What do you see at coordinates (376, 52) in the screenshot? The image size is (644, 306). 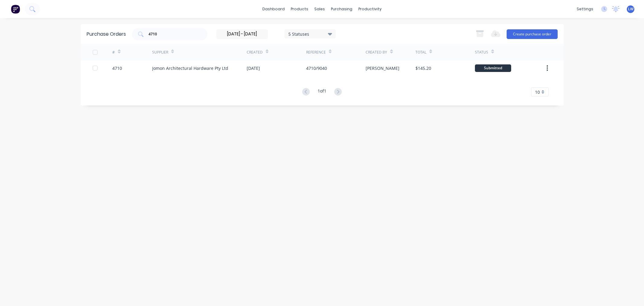 I see `div: Created By` at bounding box center [376, 52].